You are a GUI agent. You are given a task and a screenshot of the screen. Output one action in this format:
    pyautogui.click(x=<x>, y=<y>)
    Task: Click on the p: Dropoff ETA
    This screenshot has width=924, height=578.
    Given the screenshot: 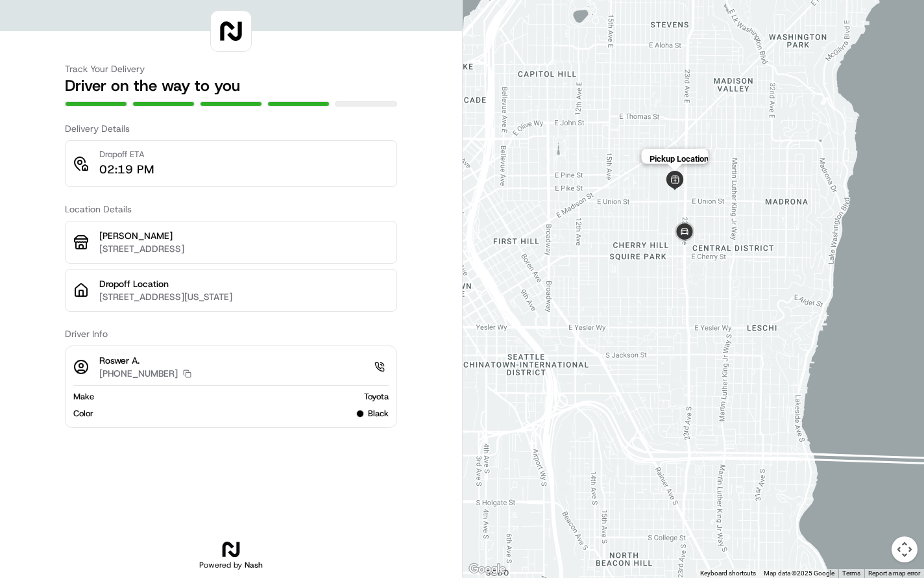 What is the action you would take?
    pyautogui.click(x=127, y=154)
    